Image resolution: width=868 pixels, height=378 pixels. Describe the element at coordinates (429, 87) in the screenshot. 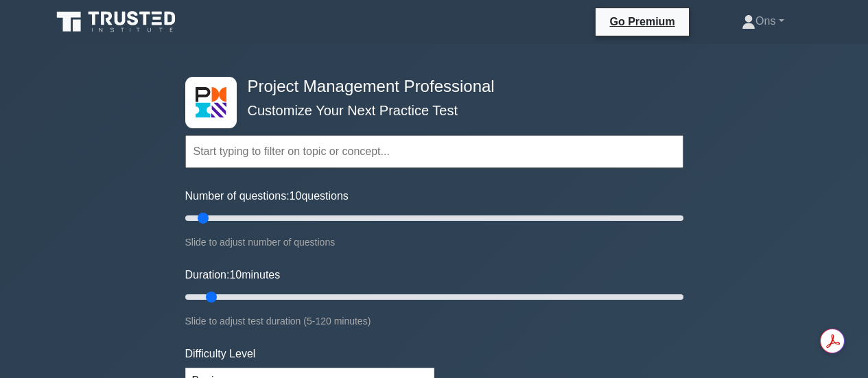

I see `h4: Project Management Professional` at that location.